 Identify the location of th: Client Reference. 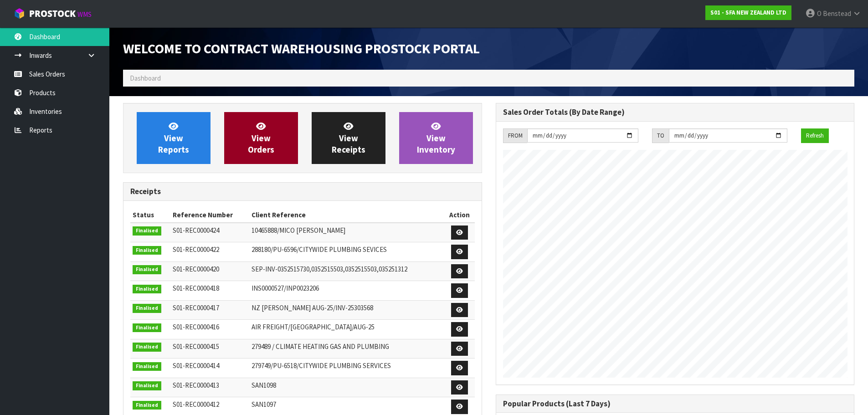
(347, 215).